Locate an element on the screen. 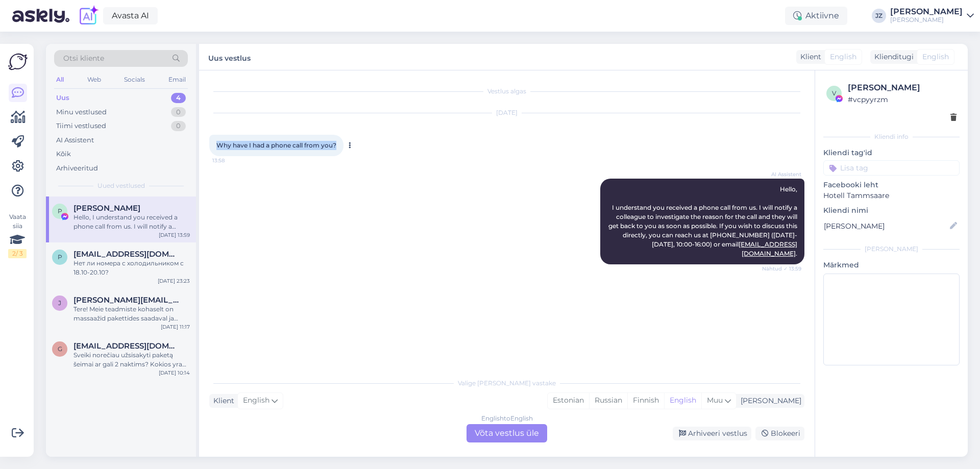 The image size is (980, 469). span: pompuska@inbox.lv is located at coordinates (126, 254).